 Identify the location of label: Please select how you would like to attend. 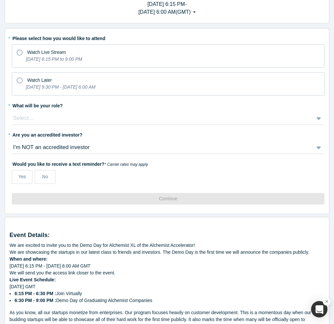
(168, 37).